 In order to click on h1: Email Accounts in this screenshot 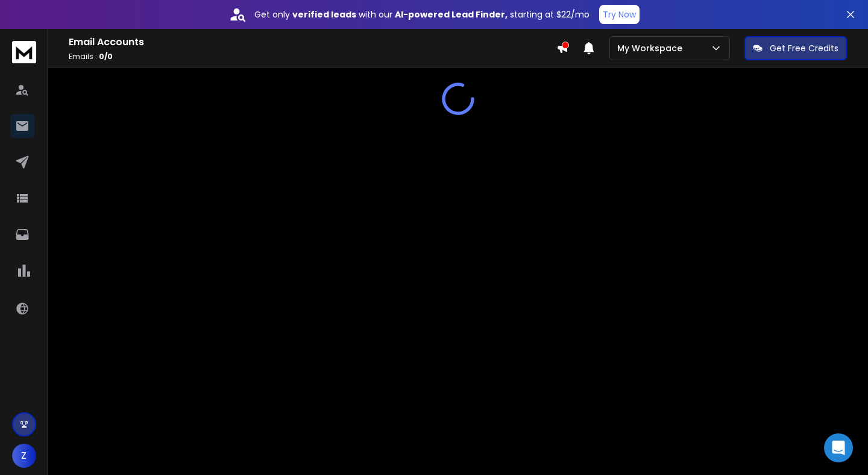, I will do `click(312, 42)`.